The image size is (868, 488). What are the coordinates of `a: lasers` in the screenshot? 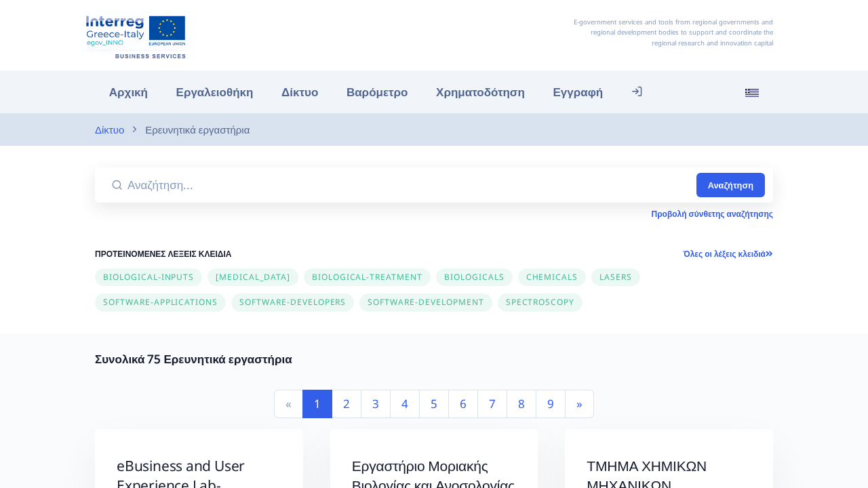 It's located at (619, 275).